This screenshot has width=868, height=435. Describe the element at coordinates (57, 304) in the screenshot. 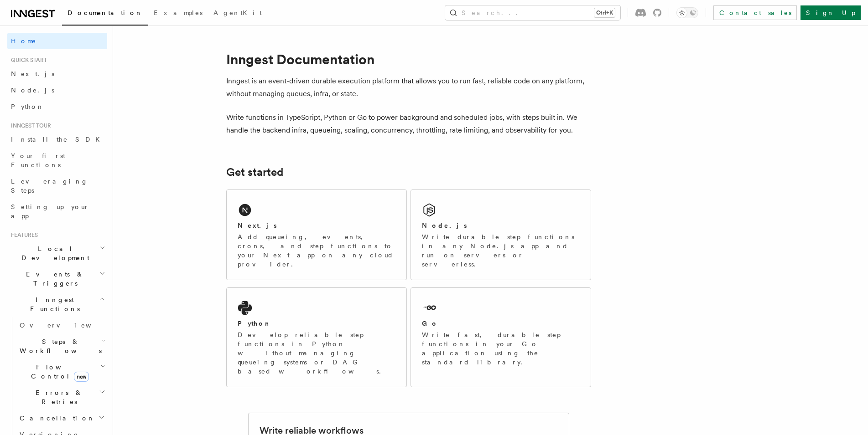

I see `button: Inngest Functions` at that location.